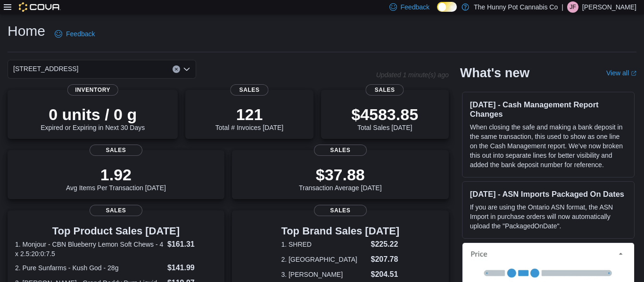 Image resolution: width=644 pixels, height=282 pixels. I want to click on p: If you are using the Ontario ASN format, the ASN Import in purchase orders will now automatically..., so click(548, 216).